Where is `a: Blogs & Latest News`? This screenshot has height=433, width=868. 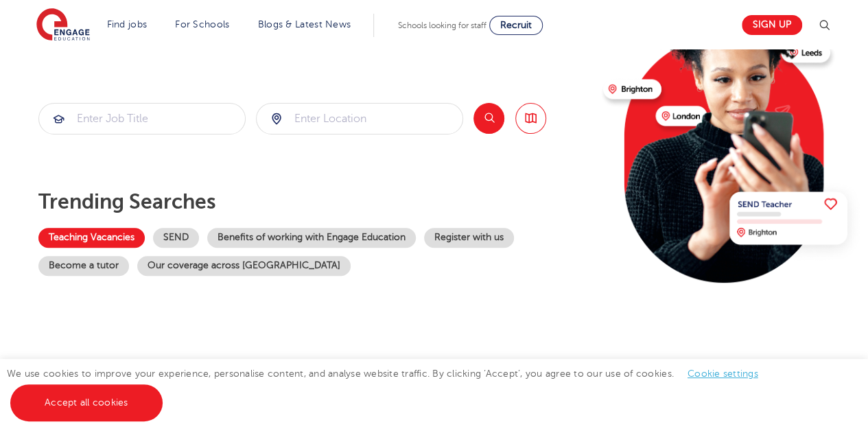
a: Blogs & Latest News is located at coordinates (304, 24).